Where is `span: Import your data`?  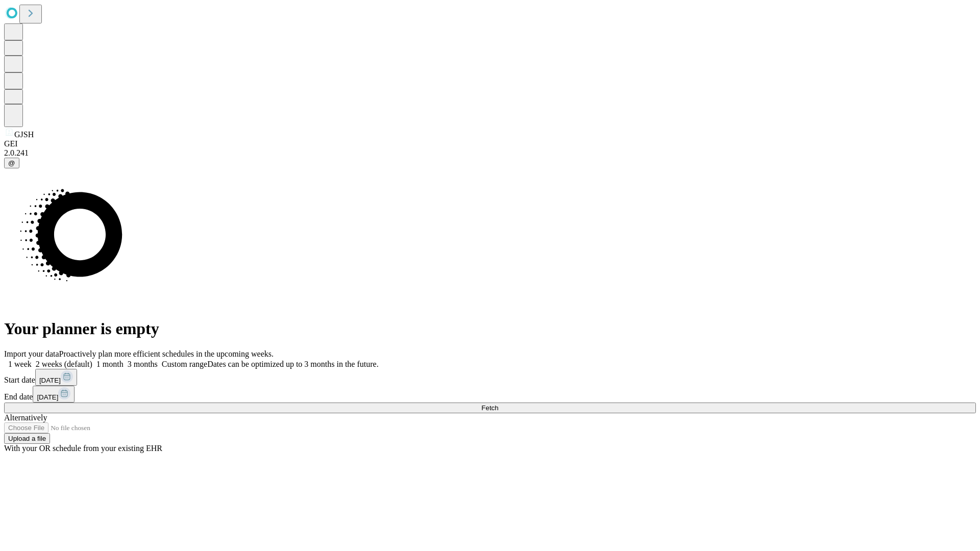
span: Import your data is located at coordinates (31, 353).